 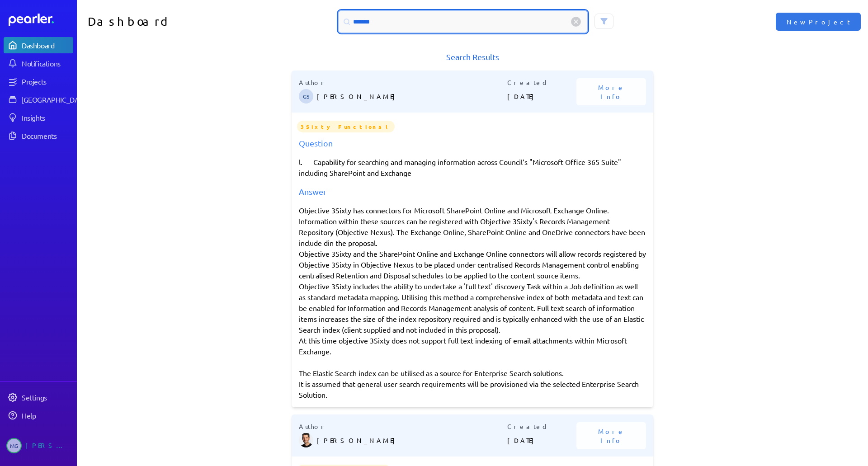 I want to click on a: Help, so click(x=38, y=415).